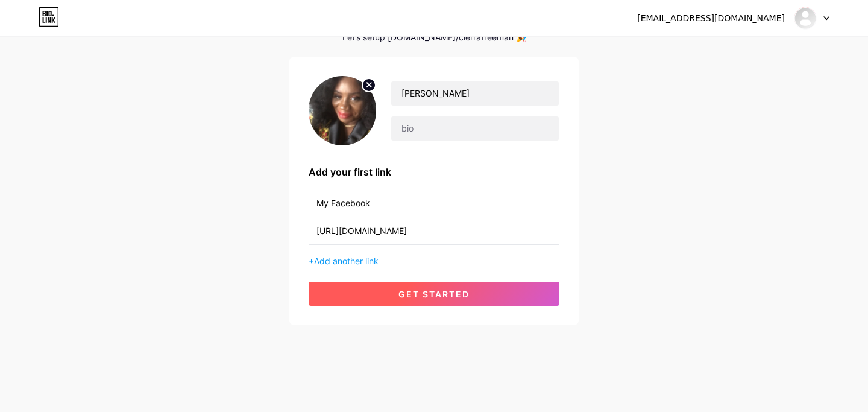 Image resolution: width=868 pixels, height=412 pixels. What do you see at coordinates (434, 202) in the screenshot?
I see `input: Link name (My Instagram)` at bounding box center [434, 202].